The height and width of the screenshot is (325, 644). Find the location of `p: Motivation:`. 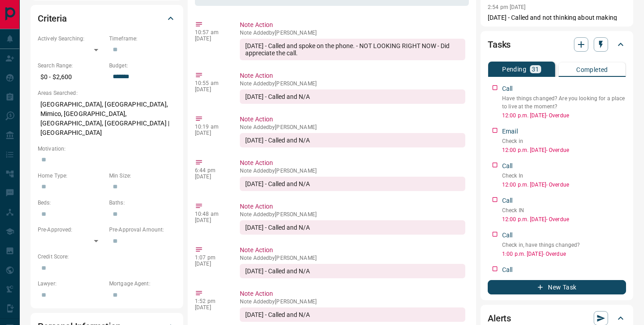

p: Motivation: is located at coordinates (107, 149).